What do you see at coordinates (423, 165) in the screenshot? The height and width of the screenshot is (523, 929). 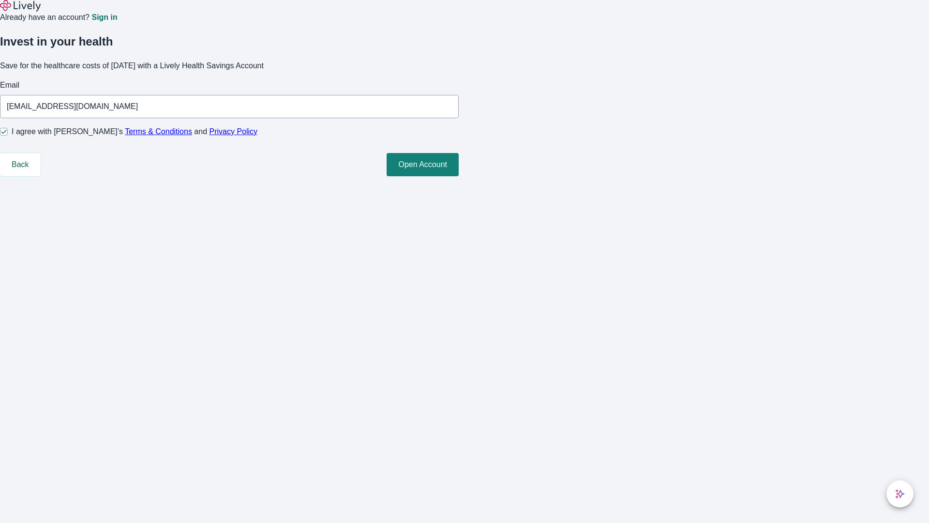 I see `button: Open Account` at bounding box center [423, 165].